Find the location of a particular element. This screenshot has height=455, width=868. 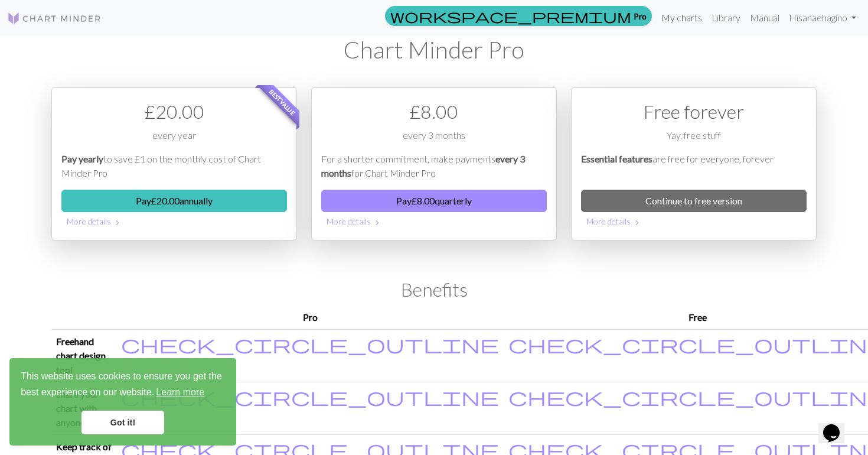

div: Free option is located at coordinates (694, 164).